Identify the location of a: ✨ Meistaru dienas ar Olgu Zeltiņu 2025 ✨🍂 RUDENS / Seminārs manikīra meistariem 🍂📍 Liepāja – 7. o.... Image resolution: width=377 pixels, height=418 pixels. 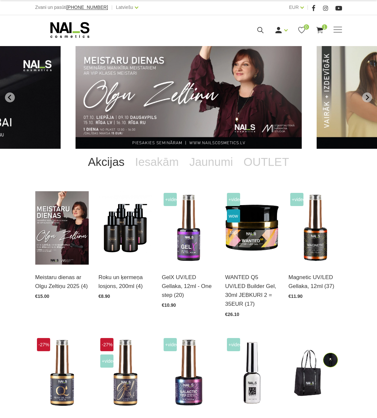
(62, 228).